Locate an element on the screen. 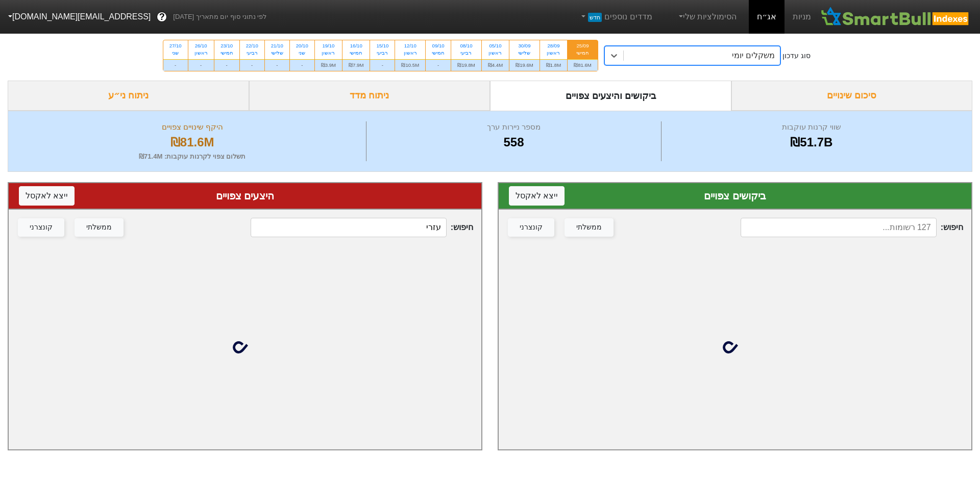  div: 21/10 is located at coordinates (277, 46).